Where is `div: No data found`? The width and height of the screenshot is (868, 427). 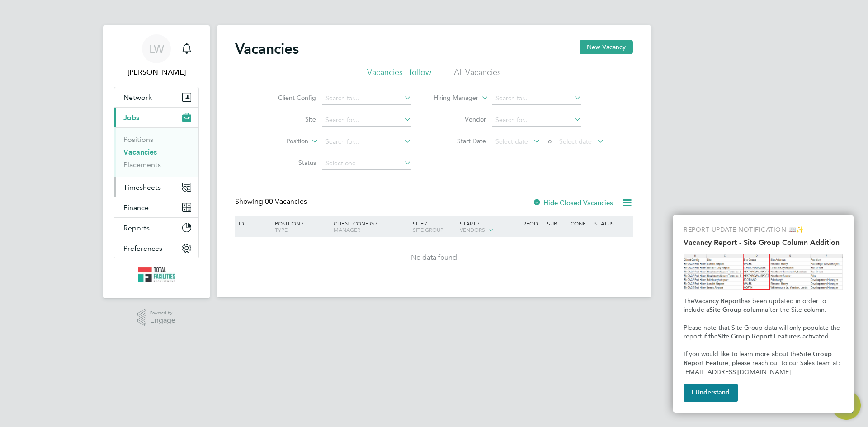
div: No data found is located at coordinates (434, 257).